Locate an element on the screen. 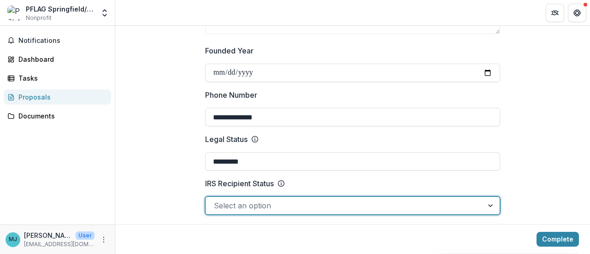 Image resolution: width=590 pixels, height=254 pixels. button: Complete is located at coordinates (557, 239).